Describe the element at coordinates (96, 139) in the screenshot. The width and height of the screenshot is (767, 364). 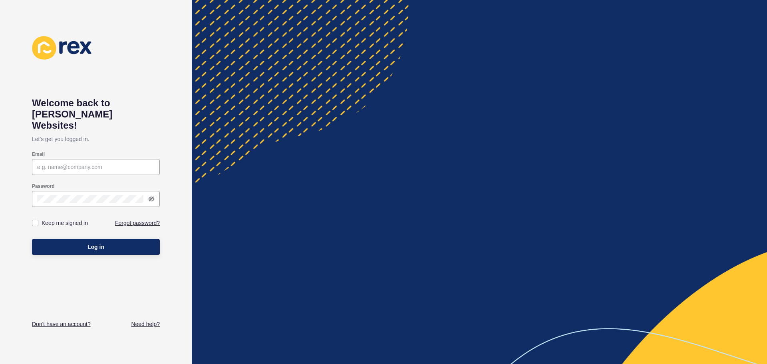
I see `p: Let's get you logged in.` at that location.